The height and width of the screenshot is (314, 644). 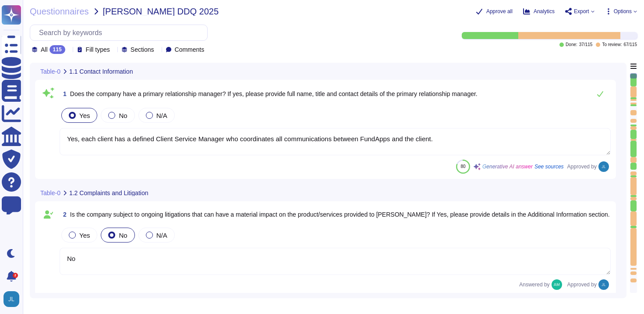 I want to click on span: 1.2 Complaints and Litigation, so click(x=109, y=193).